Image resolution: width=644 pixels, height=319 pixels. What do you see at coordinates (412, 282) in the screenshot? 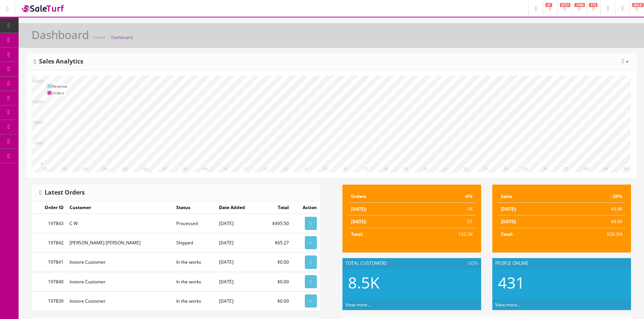
I see `h2: 8.5K` at bounding box center [412, 282].